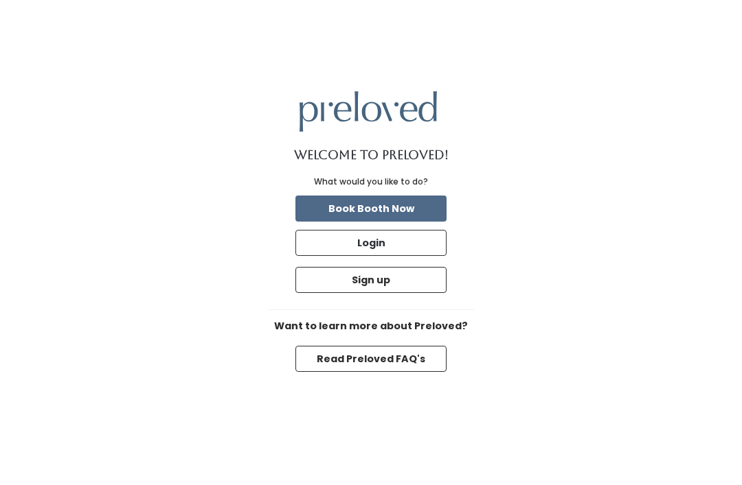  What do you see at coordinates (371, 209) in the screenshot?
I see `button: Book Booth Now` at bounding box center [371, 209].